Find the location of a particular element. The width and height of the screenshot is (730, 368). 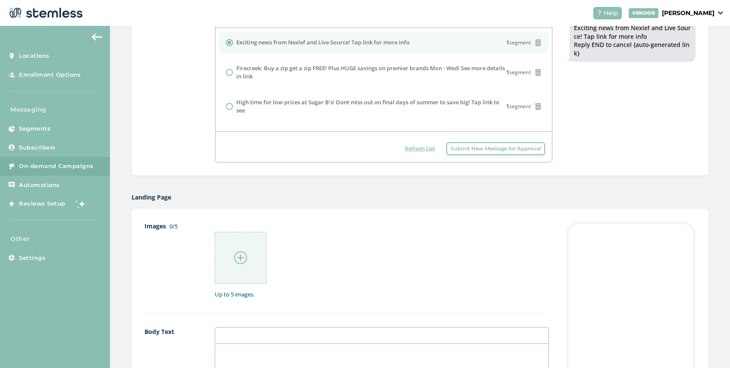

img: icon-arrow-back-accent-c549486e.svg is located at coordinates (97, 37).